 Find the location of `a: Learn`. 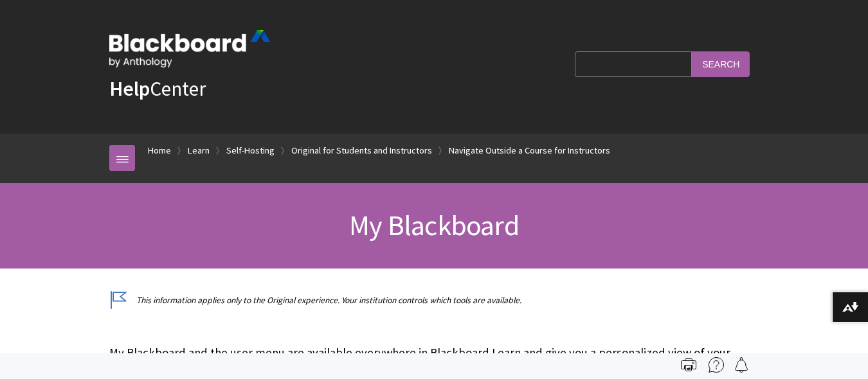

a: Learn is located at coordinates (198, 150).